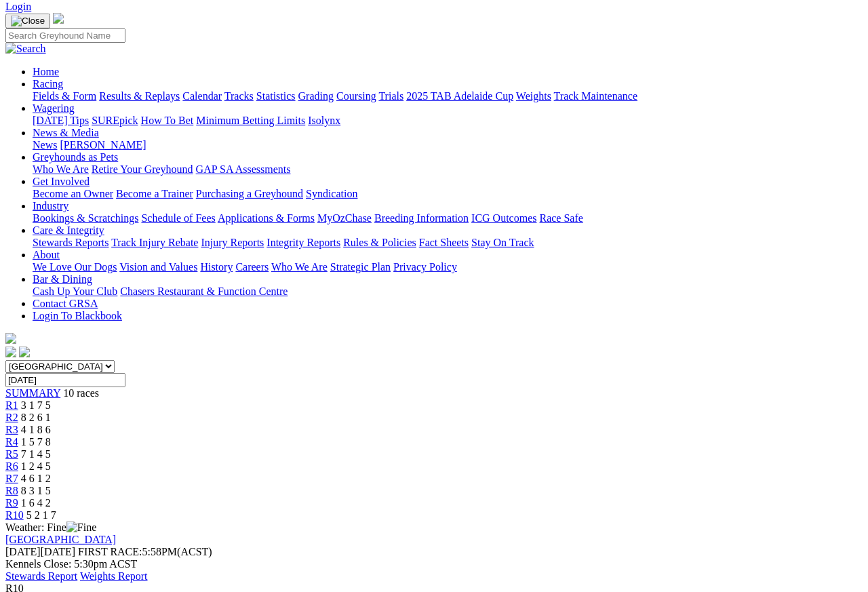 Image resolution: width=868 pixels, height=592 pixels. I want to click on span: R3, so click(12, 429).